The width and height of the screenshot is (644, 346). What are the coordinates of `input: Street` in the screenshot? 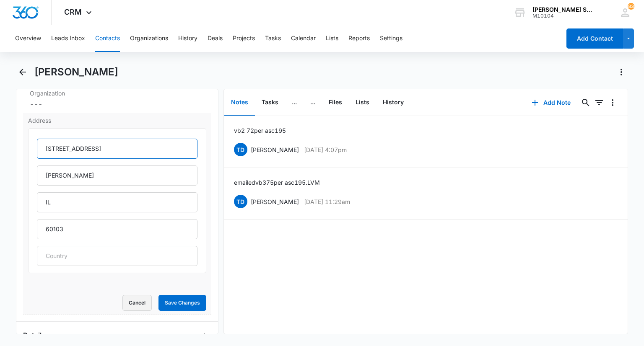 It's located at (117, 148).